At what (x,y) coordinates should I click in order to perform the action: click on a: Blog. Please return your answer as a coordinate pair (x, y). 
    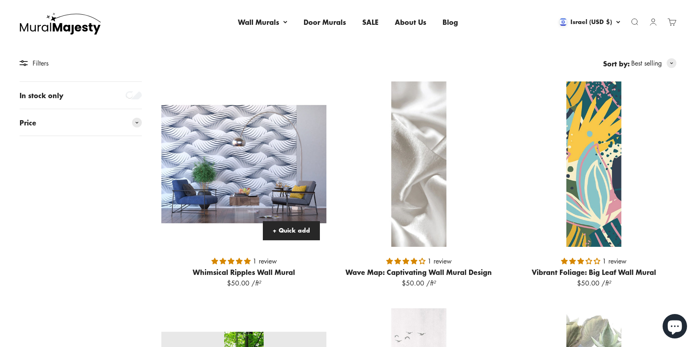
    Looking at the image, I should click on (450, 22).